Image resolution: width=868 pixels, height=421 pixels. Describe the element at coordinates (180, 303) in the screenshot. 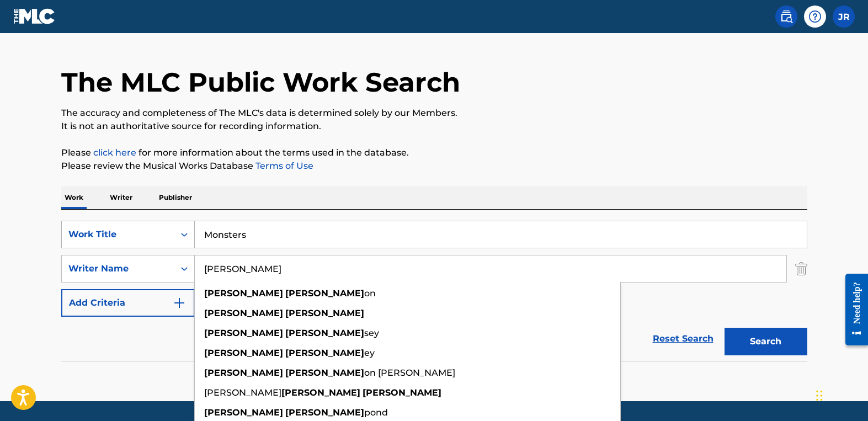

I see `img: 9d2ae6d4665cec9f34b9.svg` at that location.